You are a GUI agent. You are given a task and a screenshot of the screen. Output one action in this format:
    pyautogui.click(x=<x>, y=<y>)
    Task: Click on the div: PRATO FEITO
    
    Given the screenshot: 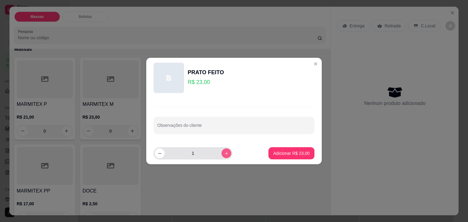 What is the action you would take?
    pyautogui.click(x=206, y=73)
    